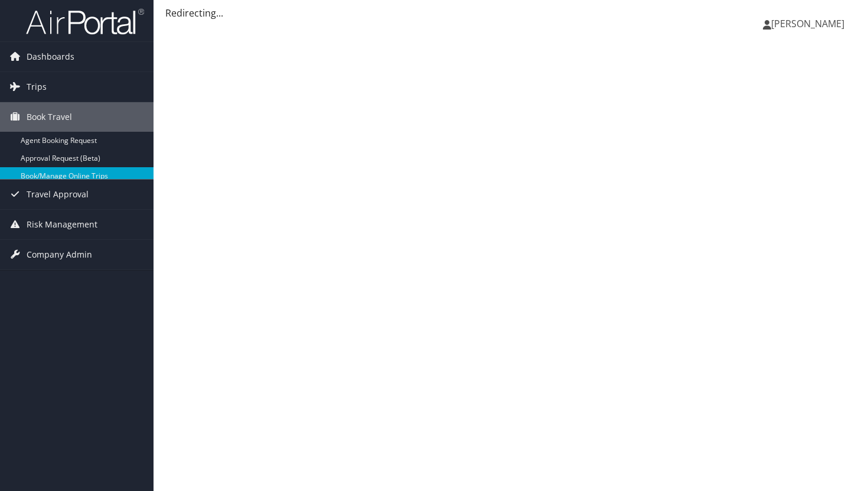 This screenshot has width=868, height=491. What do you see at coordinates (57, 194) in the screenshot?
I see `span: Travel Approval` at bounding box center [57, 194].